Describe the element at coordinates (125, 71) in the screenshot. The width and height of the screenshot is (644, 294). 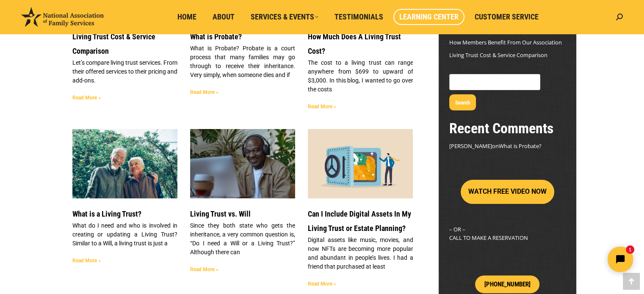
I see `p: Let’s compare living trust services. From their offered services to their pricing and add-ons.` at that location.